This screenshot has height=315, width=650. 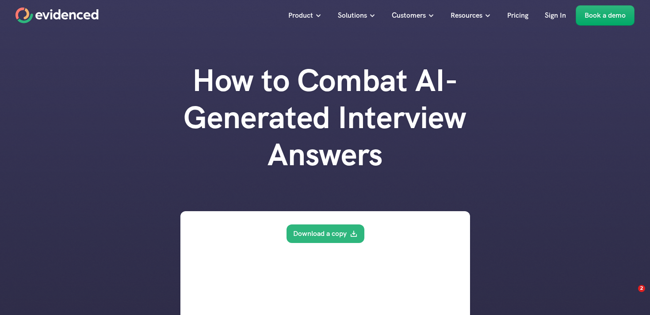 I want to click on p: Sign In, so click(x=555, y=15).